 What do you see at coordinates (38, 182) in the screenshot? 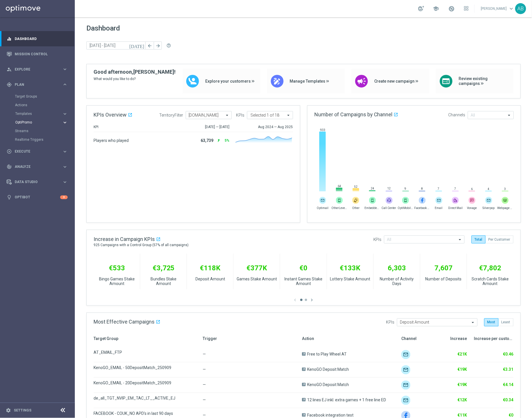
I see `div: Data Studio keyboard_arrow_right` at bounding box center [38, 182].